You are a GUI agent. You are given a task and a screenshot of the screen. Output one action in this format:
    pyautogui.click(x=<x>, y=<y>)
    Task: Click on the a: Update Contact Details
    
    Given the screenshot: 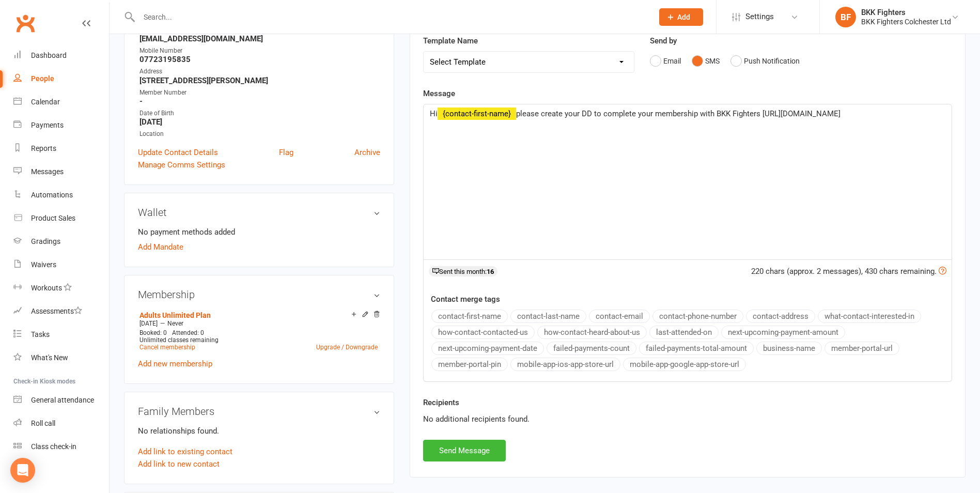 What is the action you would take?
    pyautogui.click(x=178, y=152)
    